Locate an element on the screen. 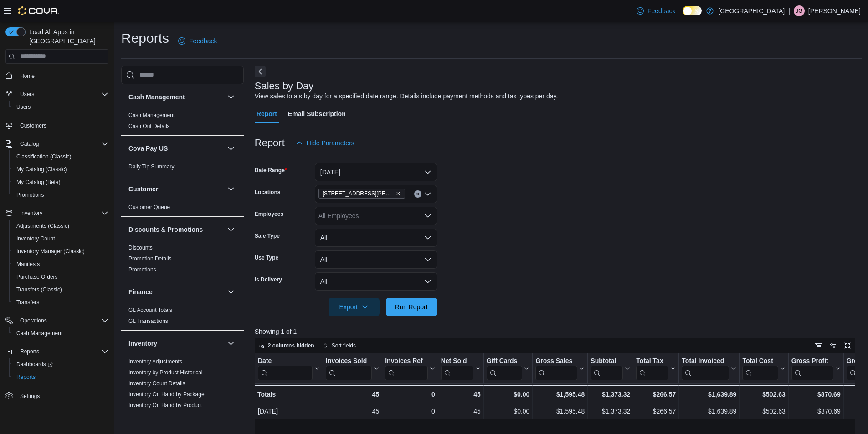  a: Promotion Details is located at coordinates (150, 259).